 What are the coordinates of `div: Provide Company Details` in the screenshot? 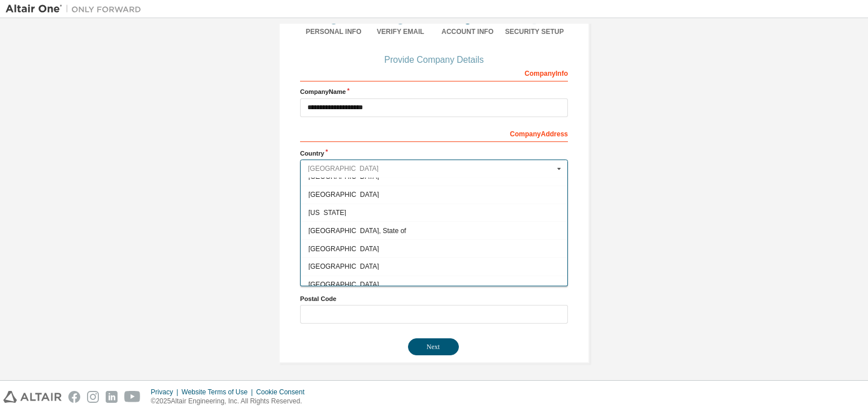 It's located at (434, 60).